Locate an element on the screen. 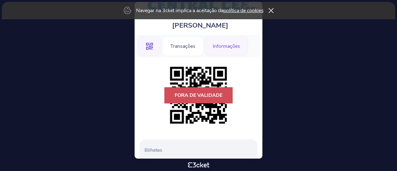 This screenshot has width=397, height=171. a: Transações is located at coordinates (183, 46).